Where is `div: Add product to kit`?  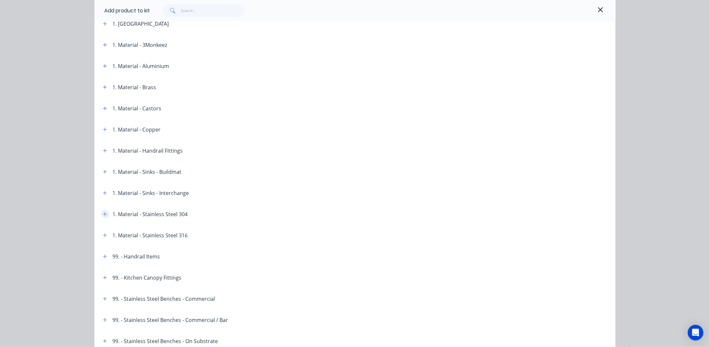 div: Add product to kit is located at coordinates (127, 11).